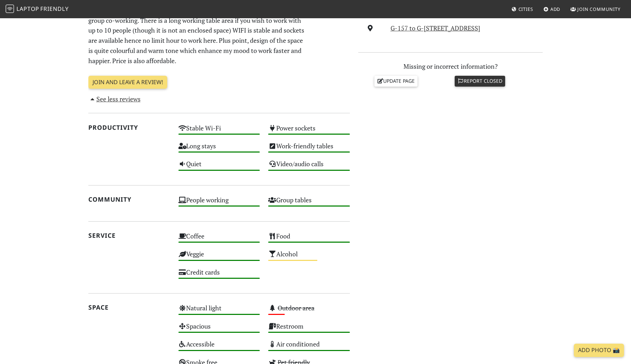 Image resolution: width=631 pixels, height=364 pixels. I want to click on a: Add Photo 📸, so click(599, 350).